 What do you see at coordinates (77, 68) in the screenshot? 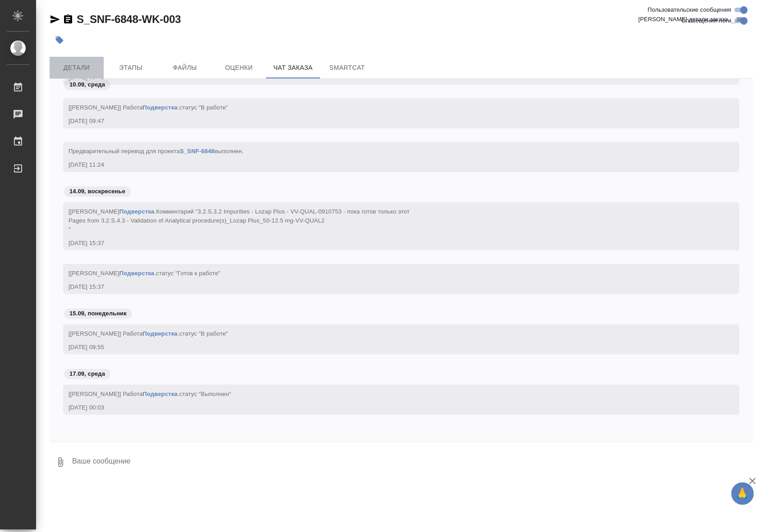
I see `span: Детали` at bounding box center [77, 68].